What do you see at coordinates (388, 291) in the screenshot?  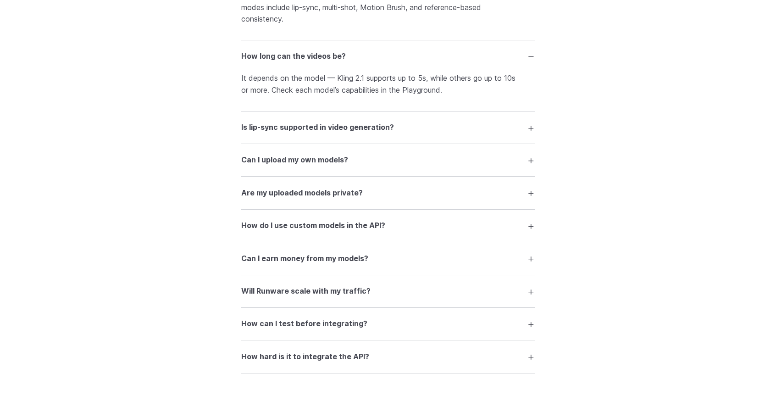 I see `summary: Will Runware scale with my traffic?` at bounding box center [388, 291].